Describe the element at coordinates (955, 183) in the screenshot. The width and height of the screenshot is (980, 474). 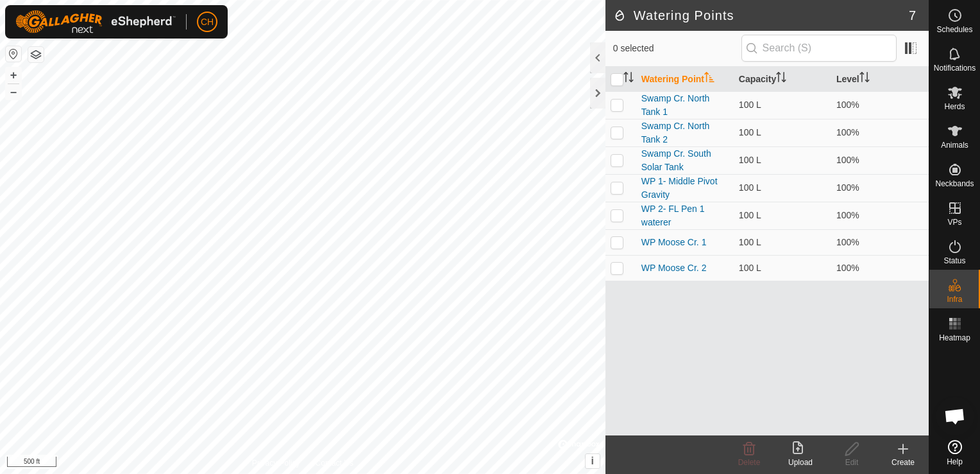
I see `span: Neckbands` at that location.